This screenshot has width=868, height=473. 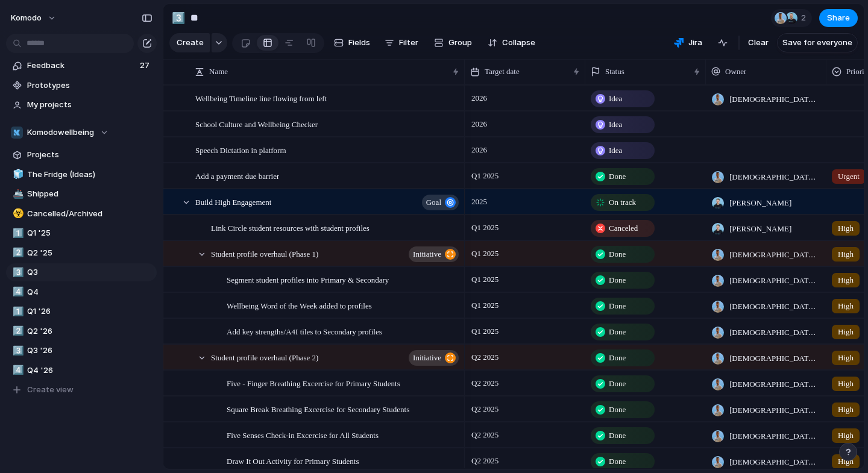 What do you see at coordinates (759, 43) in the screenshot?
I see `button: Clear` at bounding box center [759, 43].